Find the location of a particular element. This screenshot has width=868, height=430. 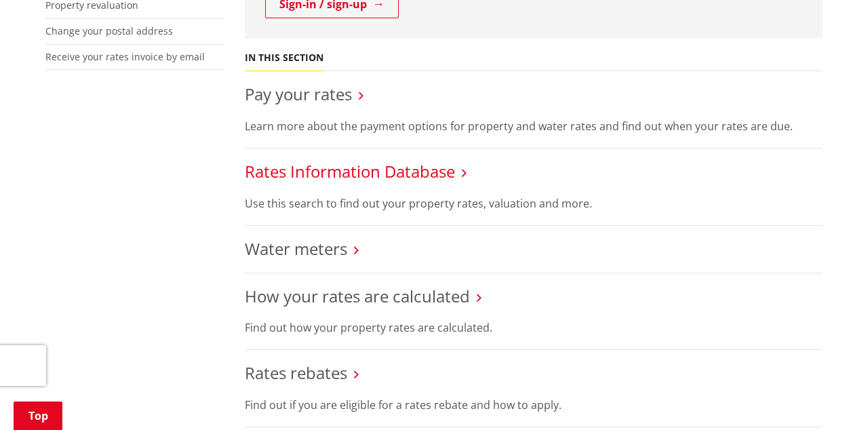

a: Water meters is located at coordinates (296, 248).